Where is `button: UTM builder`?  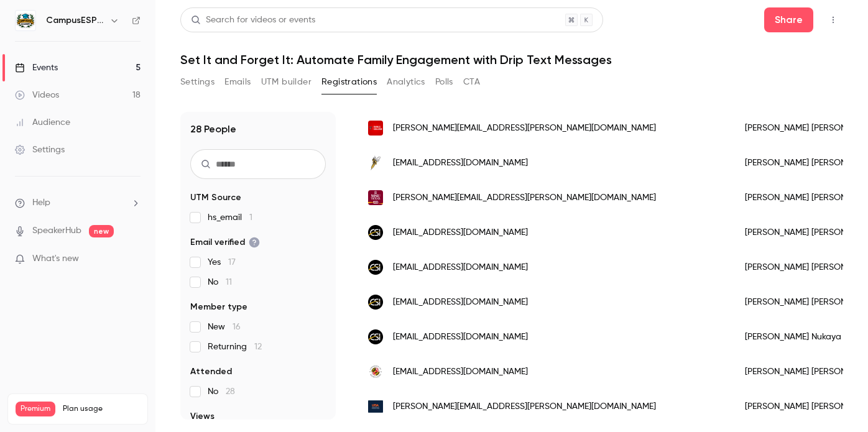
button: UTM builder is located at coordinates (286, 82).